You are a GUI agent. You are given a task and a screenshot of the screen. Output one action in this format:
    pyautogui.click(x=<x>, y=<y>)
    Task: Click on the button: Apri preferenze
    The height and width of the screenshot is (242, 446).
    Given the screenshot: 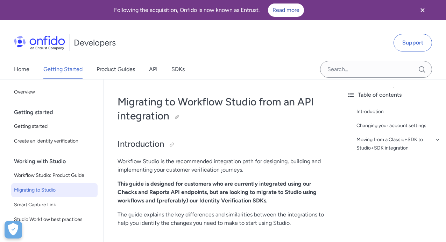 What is the action you would take?
    pyautogui.click(x=13, y=230)
    